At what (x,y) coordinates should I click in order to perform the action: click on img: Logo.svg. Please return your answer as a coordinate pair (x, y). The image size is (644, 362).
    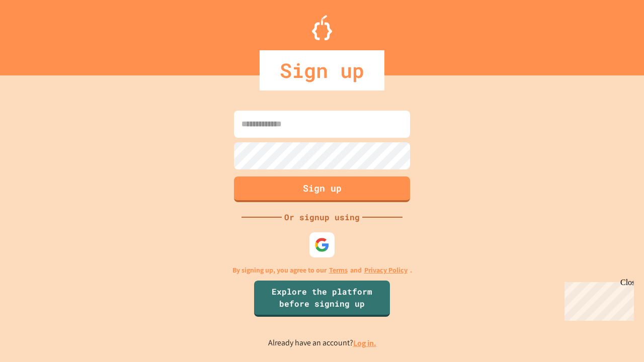
    Looking at the image, I should click on (322, 28).